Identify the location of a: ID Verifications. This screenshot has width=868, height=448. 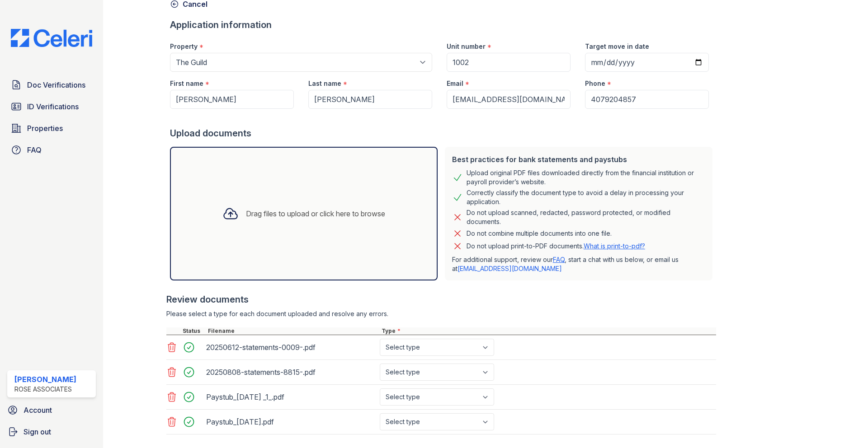
(52, 107).